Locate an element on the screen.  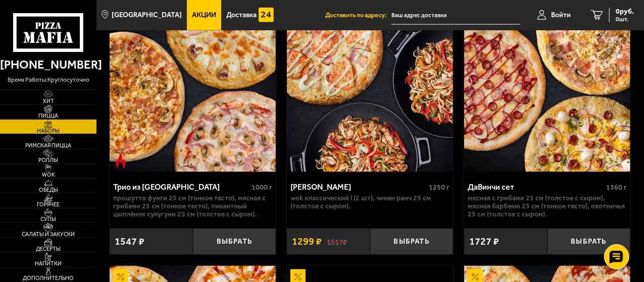
span: Доставить по адресу: is located at coordinates (358, 15).